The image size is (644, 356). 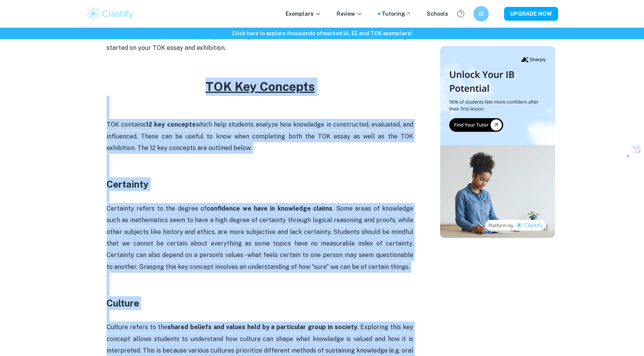 What do you see at coordinates (260, 86) in the screenshot?
I see `u: TOK Key Concepts` at bounding box center [260, 86].